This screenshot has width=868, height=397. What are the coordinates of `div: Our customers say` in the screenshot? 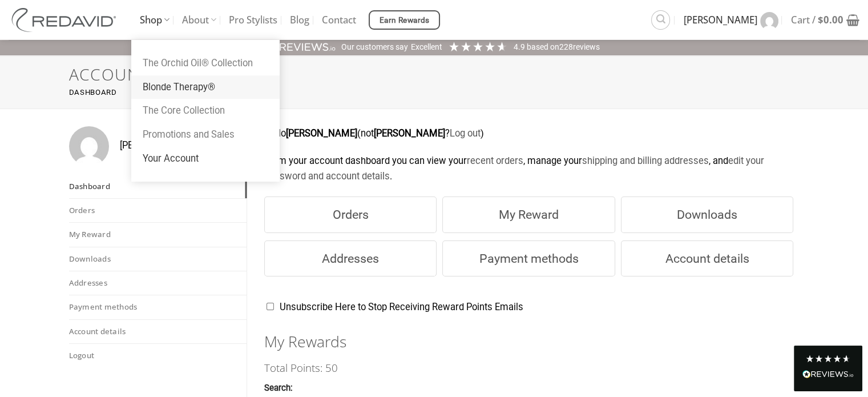 It's located at (374, 47).